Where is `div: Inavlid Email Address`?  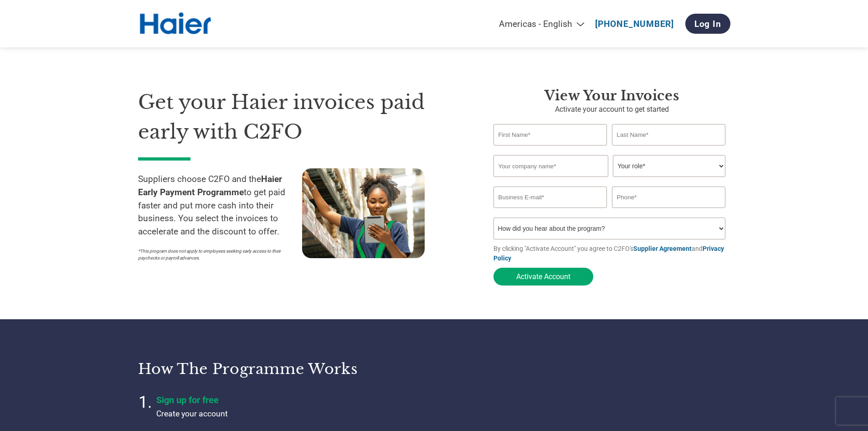 div: Inavlid Email Address is located at coordinates (550, 211).